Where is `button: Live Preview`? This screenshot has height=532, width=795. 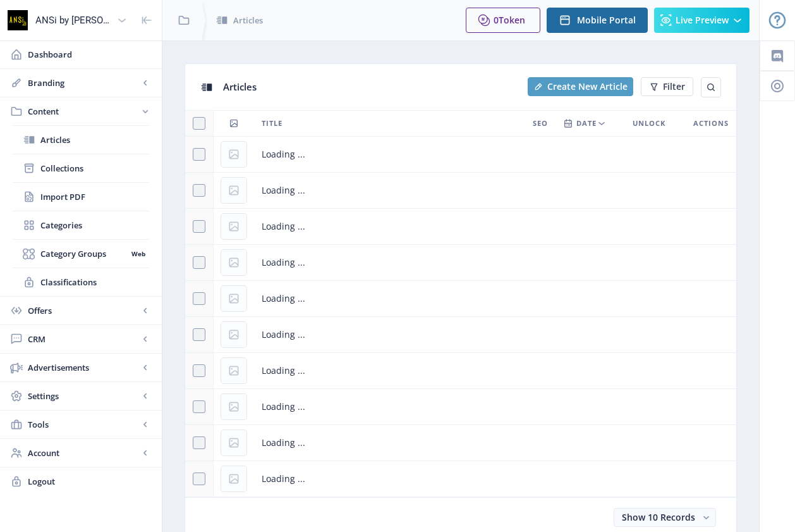
button: Live Preview is located at coordinates (702, 20).